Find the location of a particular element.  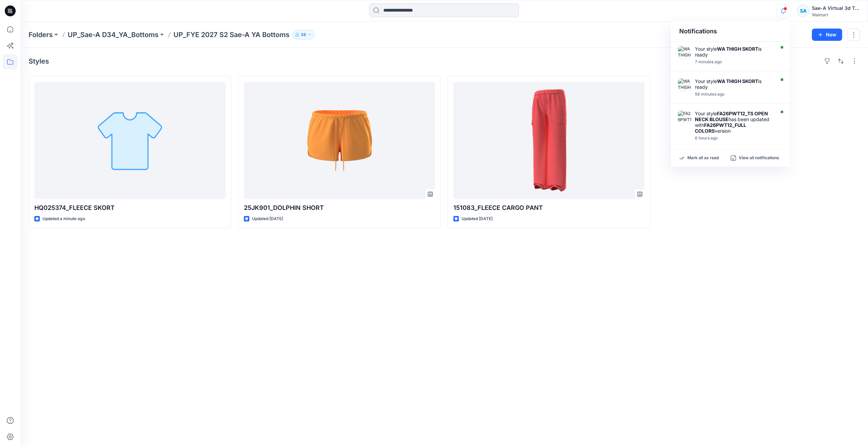

p: 151083_FLEECE CARGO PANT is located at coordinates (549, 208).